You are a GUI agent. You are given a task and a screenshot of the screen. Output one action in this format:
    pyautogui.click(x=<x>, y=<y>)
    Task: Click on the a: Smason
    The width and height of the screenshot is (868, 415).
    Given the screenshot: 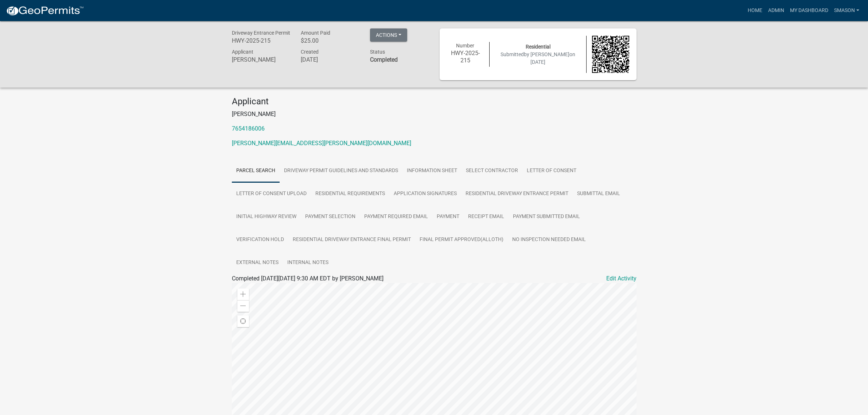 What is the action you would take?
    pyautogui.click(x=847, y=11)
    